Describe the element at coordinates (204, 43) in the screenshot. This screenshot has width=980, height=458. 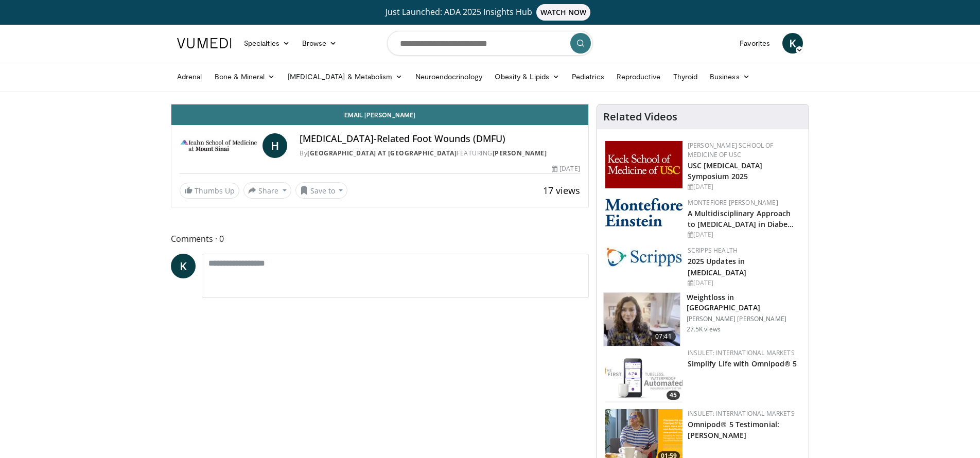
I see `img: VuMedi Logo` at that location.